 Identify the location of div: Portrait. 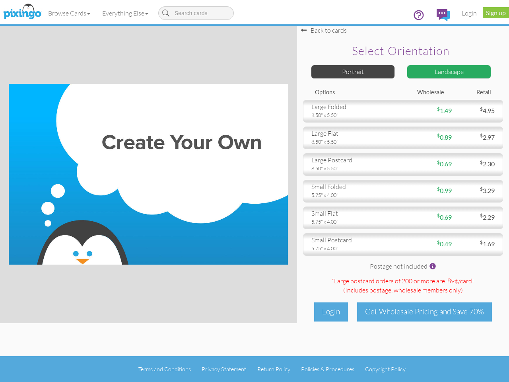
(353, 72).